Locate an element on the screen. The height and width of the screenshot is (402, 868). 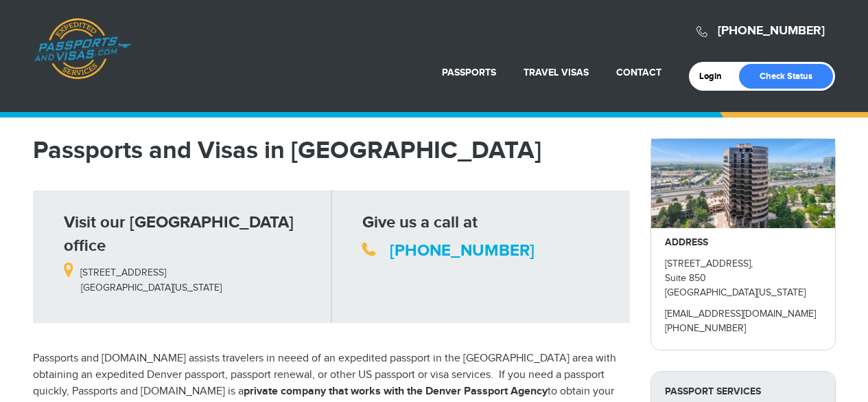
strong: Give us a call at is located at coordinates (420, 221).